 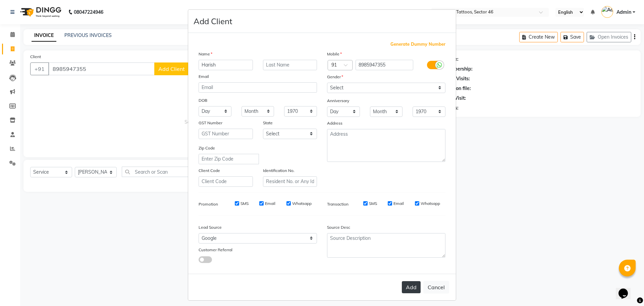 I want to click on label: Customer Referral, so click(x=215, y=250).